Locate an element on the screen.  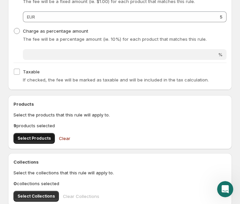
p: collections selected is located at coordinates (120, 184).